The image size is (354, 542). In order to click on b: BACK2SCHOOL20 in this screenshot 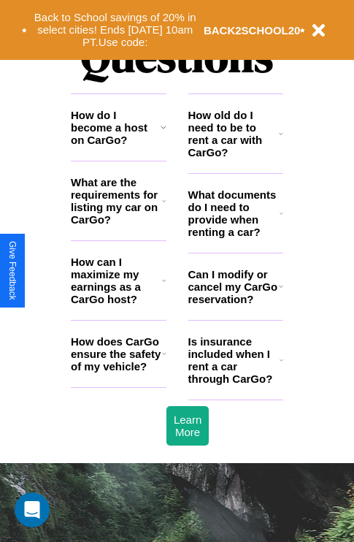, I will do `click(252, 30)`.